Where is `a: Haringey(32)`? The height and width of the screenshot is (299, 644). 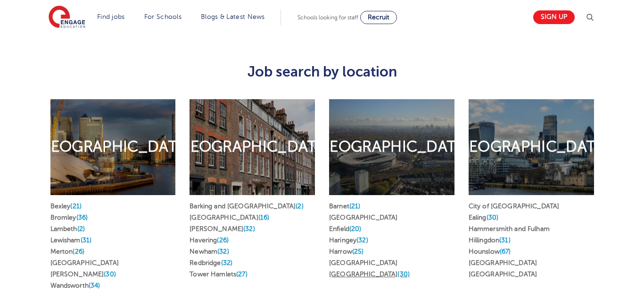 a: Haringey(32) is located at coordinates (348, 239).